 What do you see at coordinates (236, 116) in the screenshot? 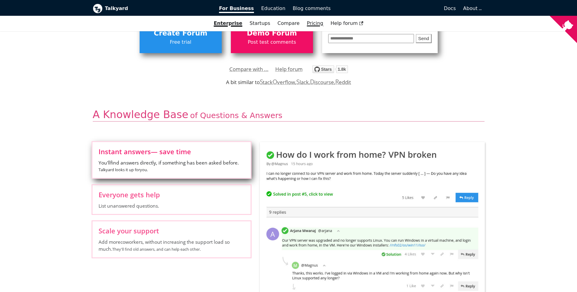
I see `span: of Questions & Answers` at bounding box center [236, 116].